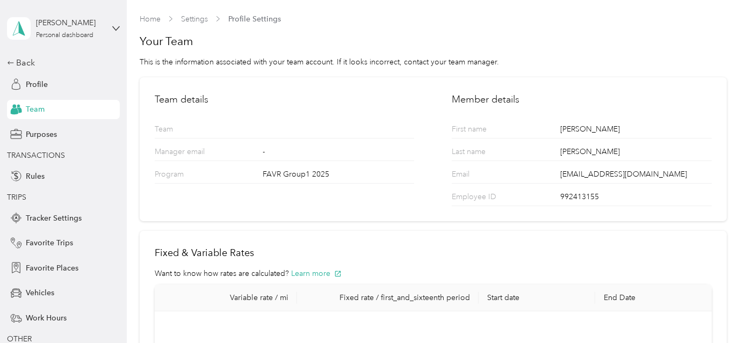 This screenshot has width=745, height=343. I want to click on div: 992413155, so click(636, 198).